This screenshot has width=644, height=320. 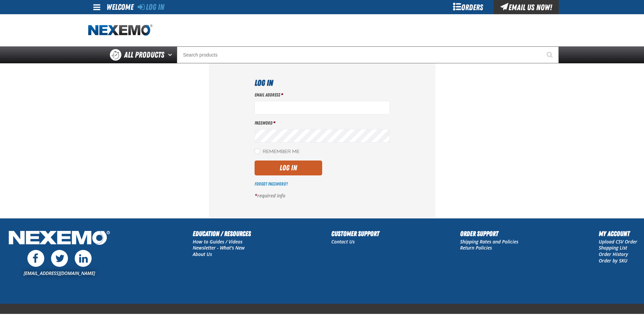 I want to click on a: Order History, so click(x=613, y=254).